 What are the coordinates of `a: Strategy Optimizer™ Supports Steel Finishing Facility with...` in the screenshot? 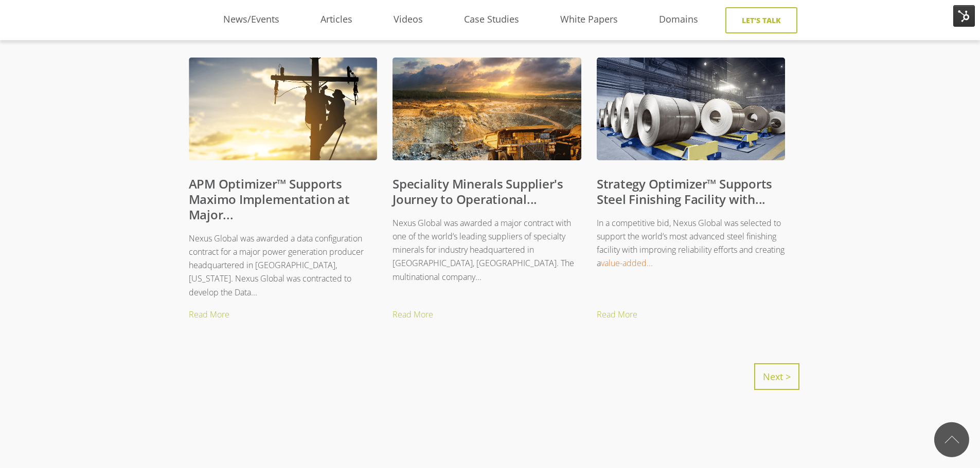 It's located at (685, 191).